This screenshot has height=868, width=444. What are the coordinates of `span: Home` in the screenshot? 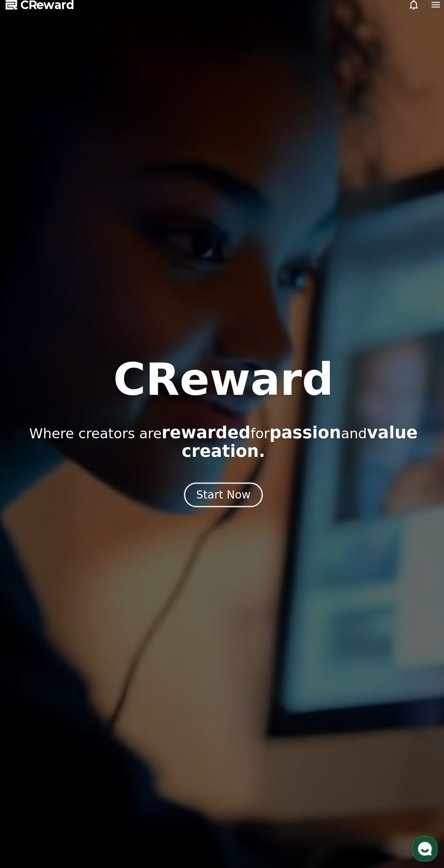 It's located at (31, 305).